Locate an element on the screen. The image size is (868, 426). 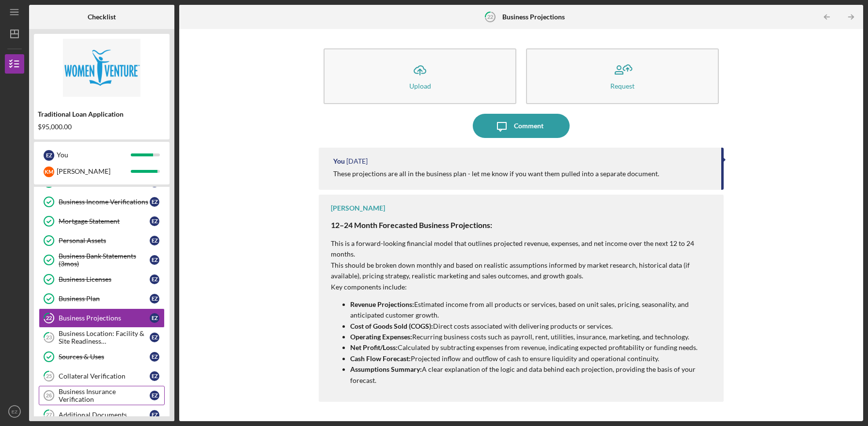
a: Mortgage StatementEZ is located at coordinates (102, 222).